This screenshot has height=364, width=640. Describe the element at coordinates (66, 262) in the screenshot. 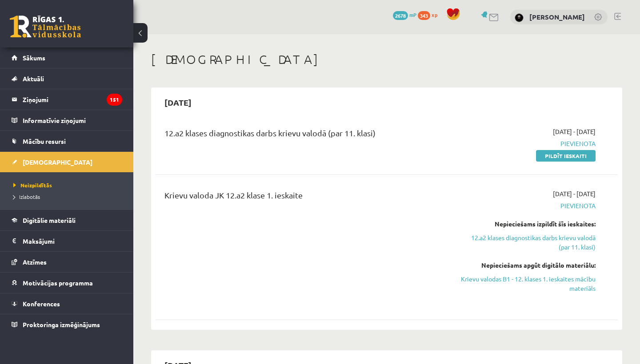

I see `a: Atzīmes` at that location.